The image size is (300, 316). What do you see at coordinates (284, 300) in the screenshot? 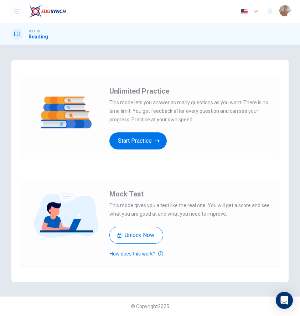
I see `div: Open Intercom Messenger` at bounding box center [284, 300].